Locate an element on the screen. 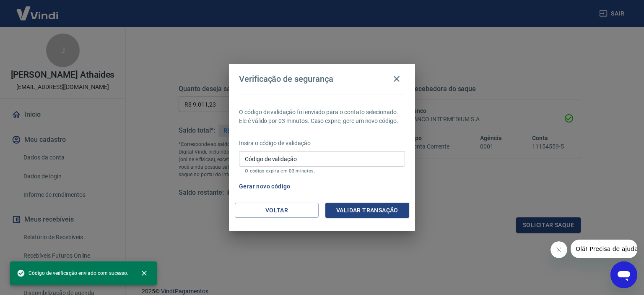 The width and height of the screenshot is (644, 295). span: Código de verificação enviado com sucesso. is located at coordinates (73, 273).